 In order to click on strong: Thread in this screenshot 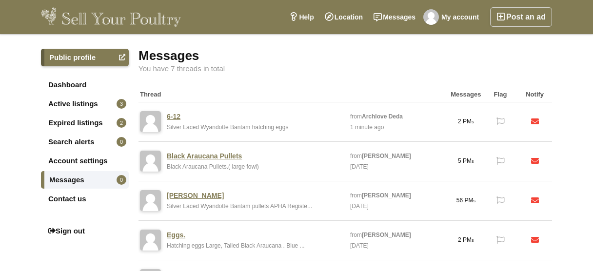, I will do `click(150, 94)`.